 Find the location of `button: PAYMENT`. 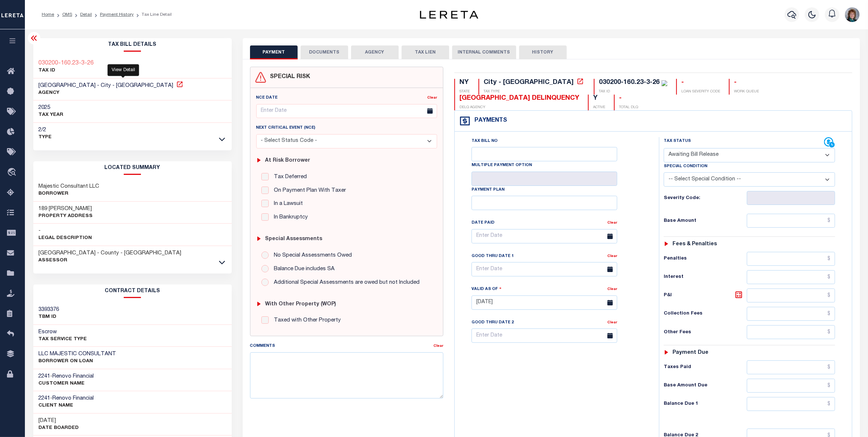

button: PAYMENT is located at coordinates (274, 52).